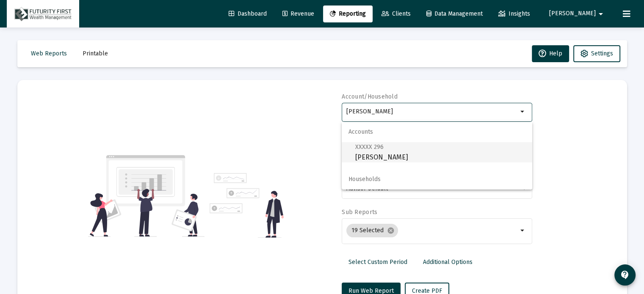 The height and width of the screenshot is (294, 644). What do you see at coordinates (432, 230) in the screenshot?
I see `mat-chip-list: Selection` at bounding box center [432, 230].